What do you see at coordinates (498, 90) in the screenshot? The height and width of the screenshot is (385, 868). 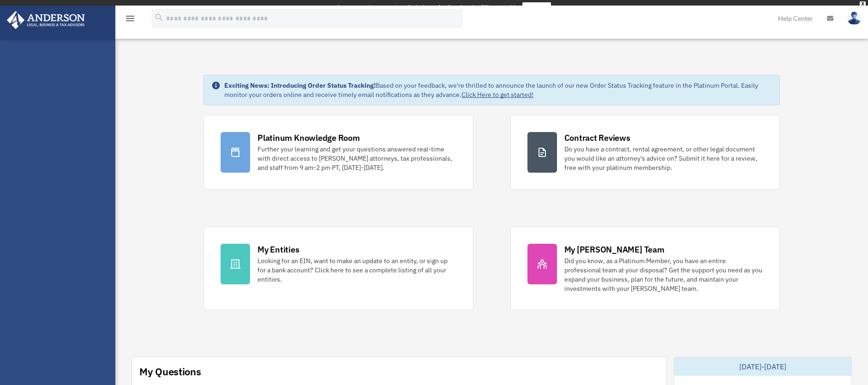 I see `div: Based on your feedback, we're thrilled to announce the launch of our new Order Status Tracking fe...` at bounding box center [498, 90].